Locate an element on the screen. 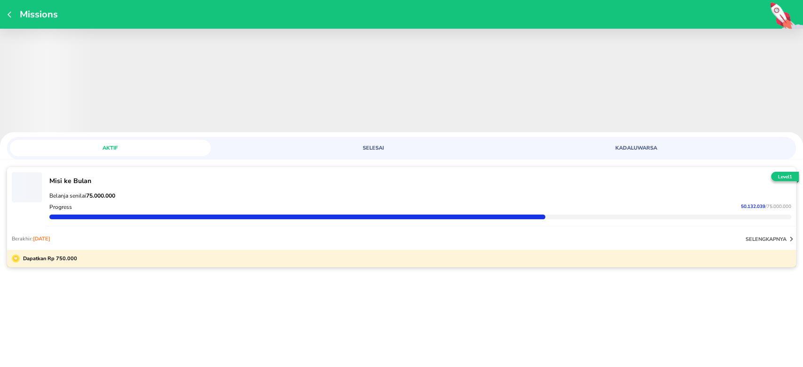 This screenshot has height=367, width=803. button: selengkapnya is located at coordinates (770, 239).